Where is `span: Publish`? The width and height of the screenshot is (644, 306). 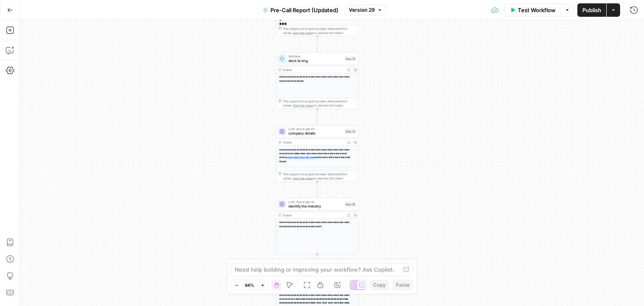 span: Publish is located at coordinates (592, 10).